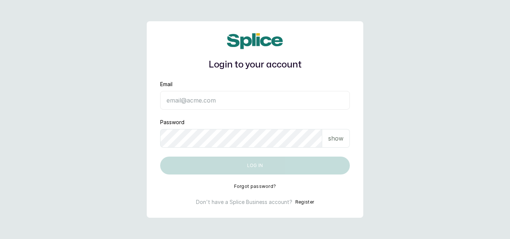 The image size is (510, 239). Describe the element at coordinates (166, 84) in the screenshot. I see `label: Email` at that location.